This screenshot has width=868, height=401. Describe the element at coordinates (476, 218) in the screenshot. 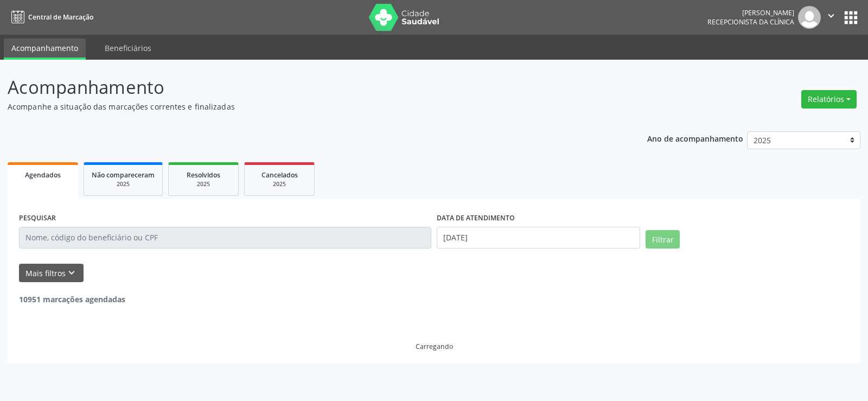

I see `label: DATA DE ATENDIMENTO` at that location.